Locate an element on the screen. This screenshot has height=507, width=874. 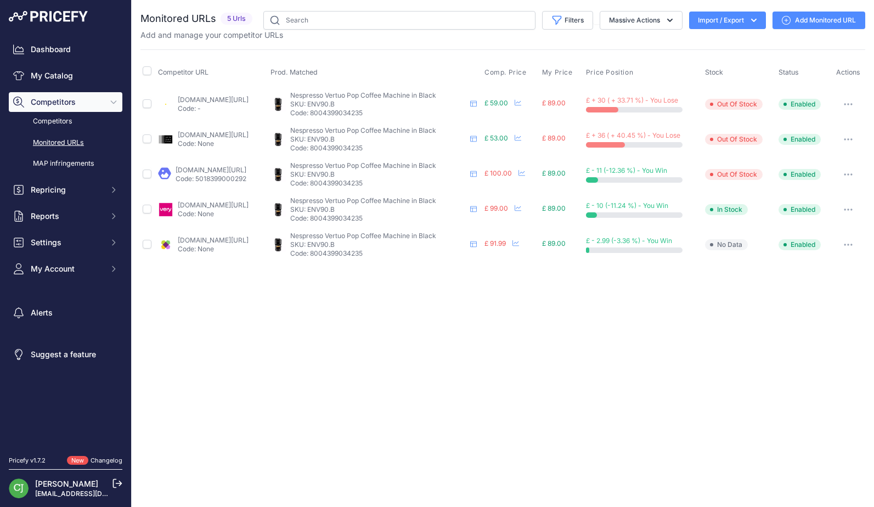
span: £ 59.00 is located at coordinates (496, 103).